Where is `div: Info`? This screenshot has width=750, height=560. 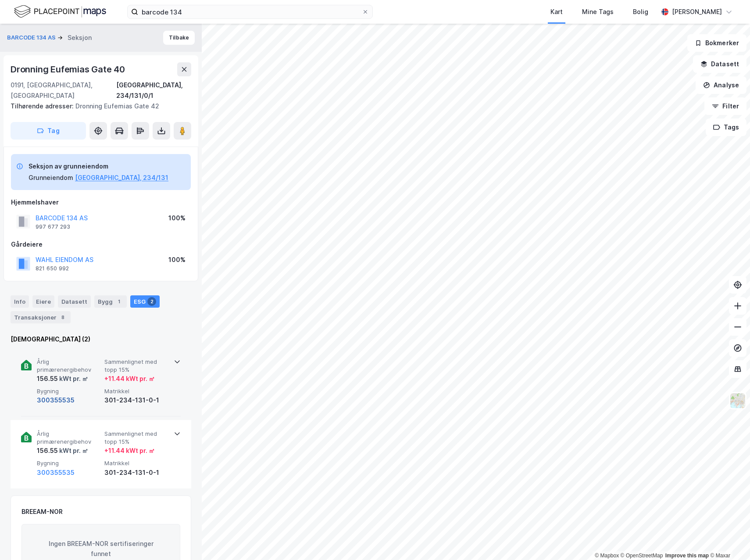
div: Info is located at coordinates (20, 302).